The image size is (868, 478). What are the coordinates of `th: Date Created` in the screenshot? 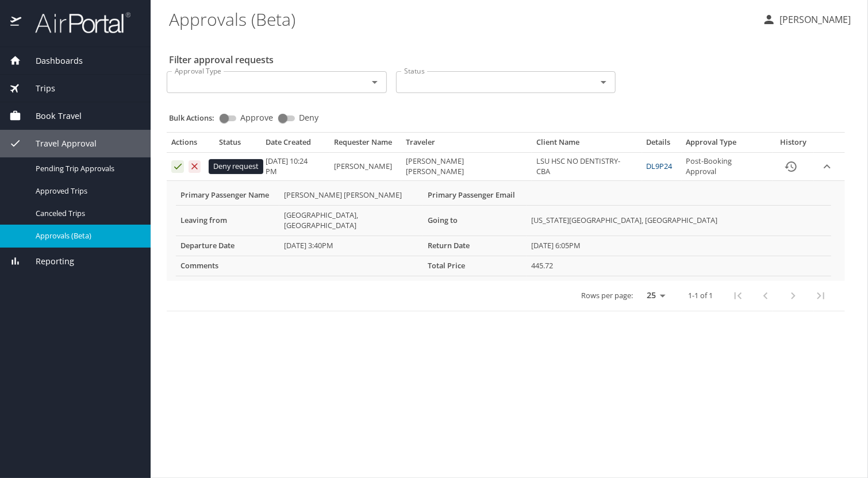 It's located at (294, 145).